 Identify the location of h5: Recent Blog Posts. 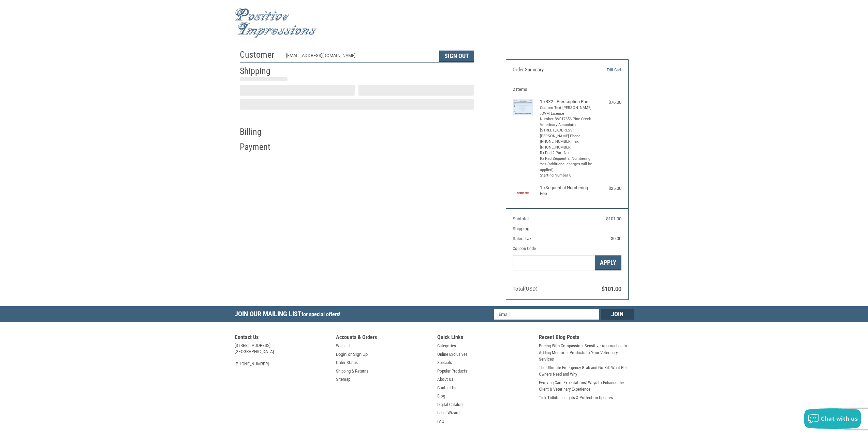
(587, 338).